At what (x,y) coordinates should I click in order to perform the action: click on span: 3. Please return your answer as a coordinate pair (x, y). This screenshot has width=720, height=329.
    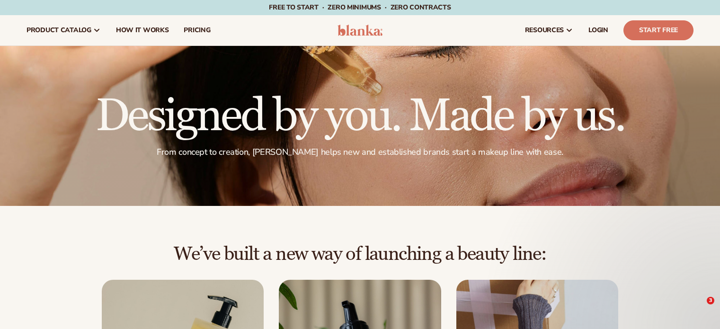
    Looking at the image, I should click on (710, 300).